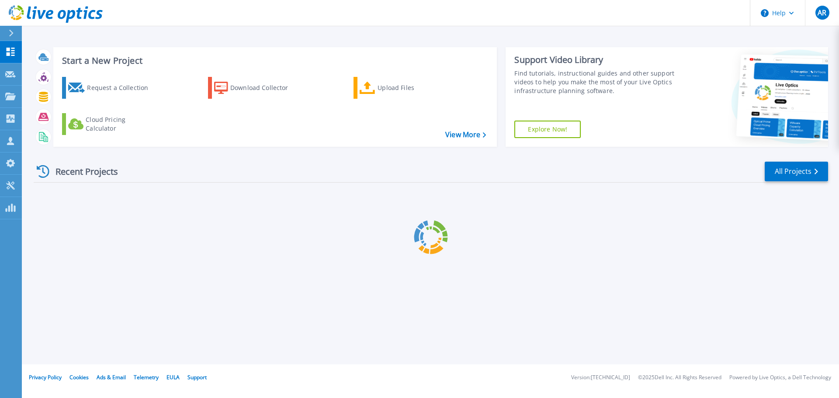 This screenshot has width=839, height=398. What do you see at coordinates (274, 61) in the screenshot?
I see `h3: Start a New Project` at bounding box center [274, 61].